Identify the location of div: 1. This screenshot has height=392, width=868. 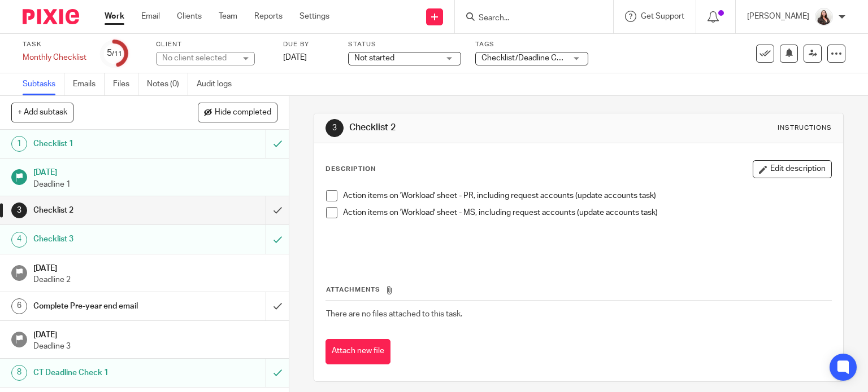
(19, 144).